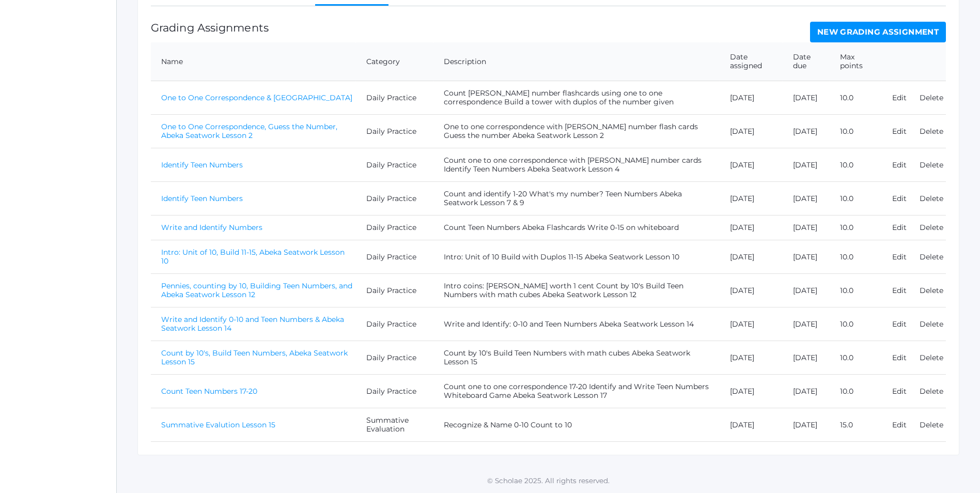 This screenshot has width=980, height=493. What do you see at coordinates (252, 323) in the screenshot?
I see `a: Write and Identify 0-10 and Teen Numbers & Abeka Seatwork Lesson 14` at bounding box center [252, 323].